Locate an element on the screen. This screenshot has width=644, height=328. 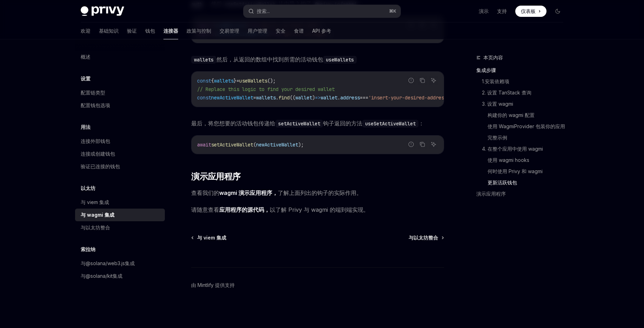
code: useWallets is located at coordinates (339, 60).